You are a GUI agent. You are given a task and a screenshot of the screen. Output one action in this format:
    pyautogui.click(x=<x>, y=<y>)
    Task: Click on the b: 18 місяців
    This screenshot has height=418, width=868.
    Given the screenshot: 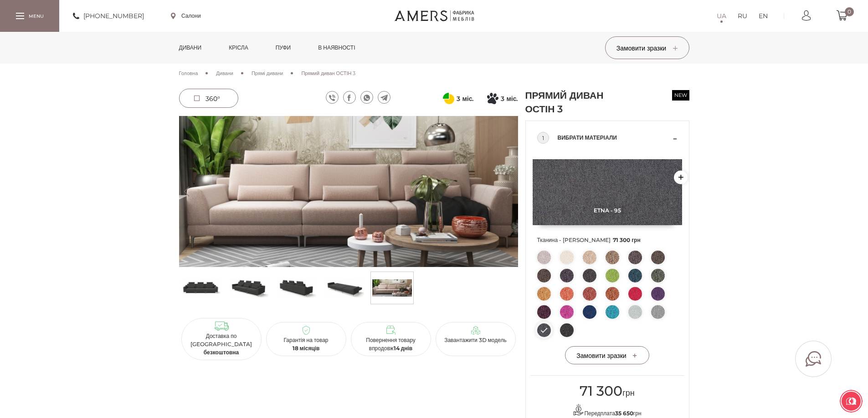 What is the action you would take?
    pyautogui.click(x=306, y=348)
    